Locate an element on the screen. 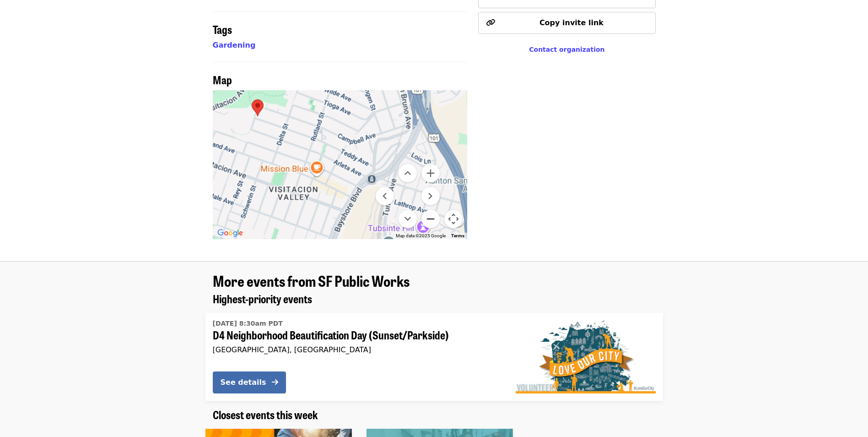  a: Contact organization is located at coordinates (567, 49).